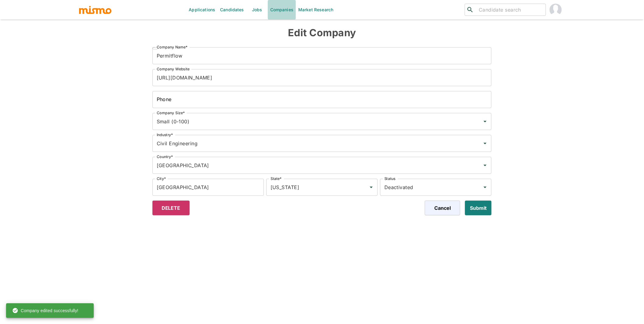 This screenshot has height=324, width=644. Describe the element at coordinates (161, 179) in the screenshot. I see `label: City*` at that location.